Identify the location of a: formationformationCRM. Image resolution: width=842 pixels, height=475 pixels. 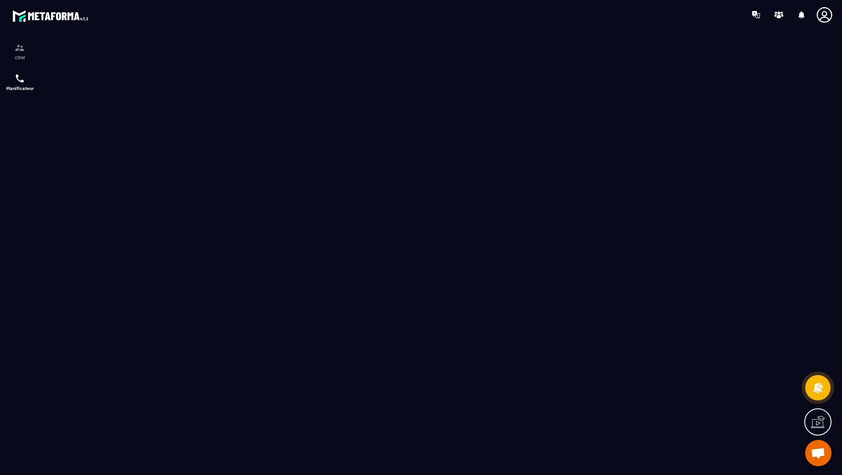
(20, 51).